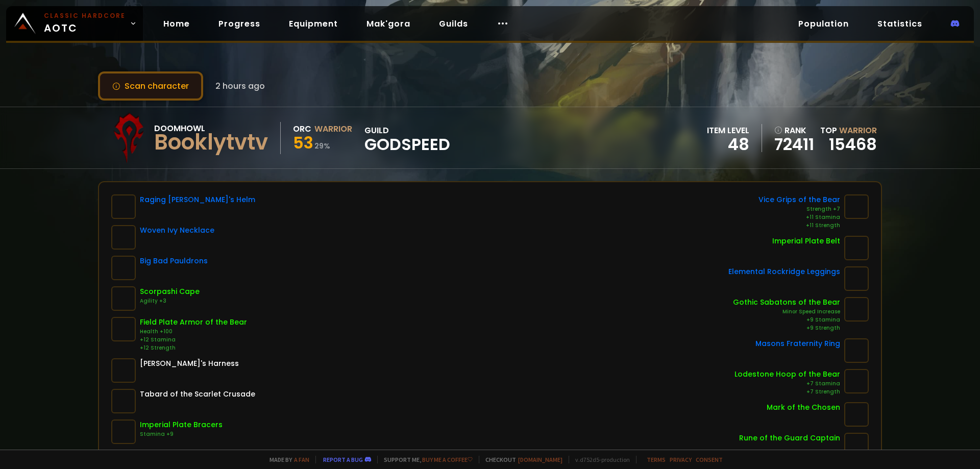 The image size is (980, 469). What do you see at coordinates (211, 128) in the screenshot?
I see `div: Doomhowl` at bounding box center [211, 128].